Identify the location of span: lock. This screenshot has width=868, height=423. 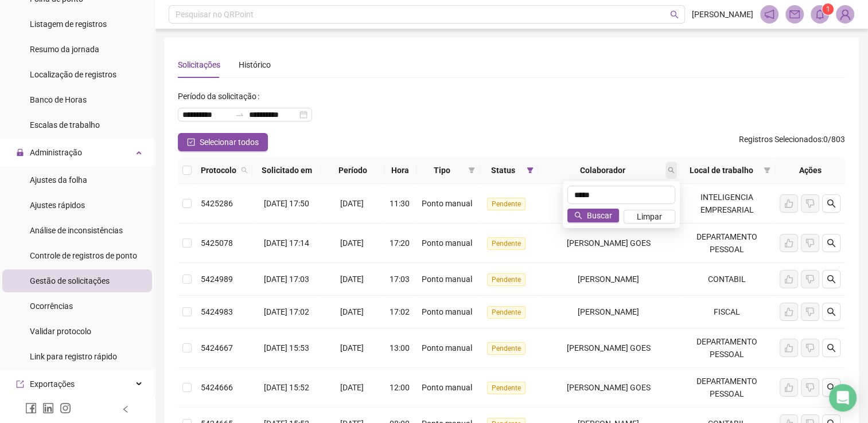
(20, 153).